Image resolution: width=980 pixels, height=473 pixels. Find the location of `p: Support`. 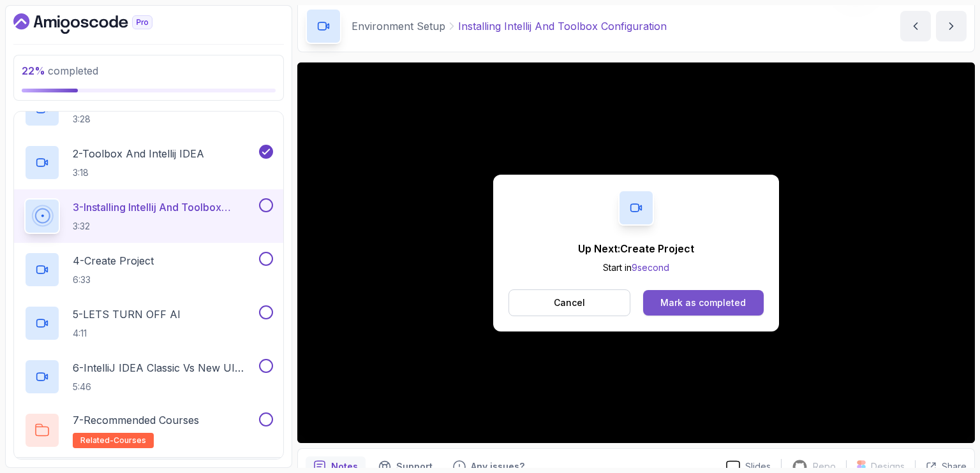

p: Support is located at coordinates (414, 467).